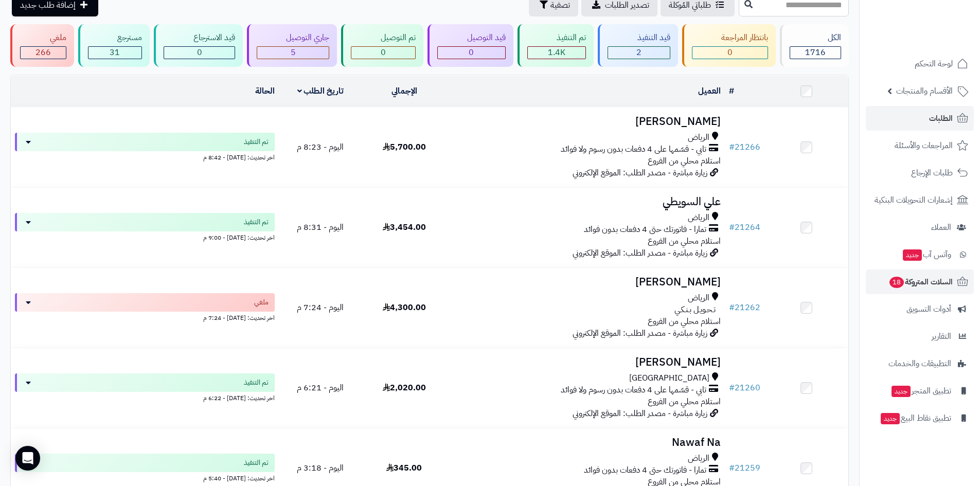  Describe the element at coordinates (404, 468) in the screenshot. I see `span: 345.00` at that location.